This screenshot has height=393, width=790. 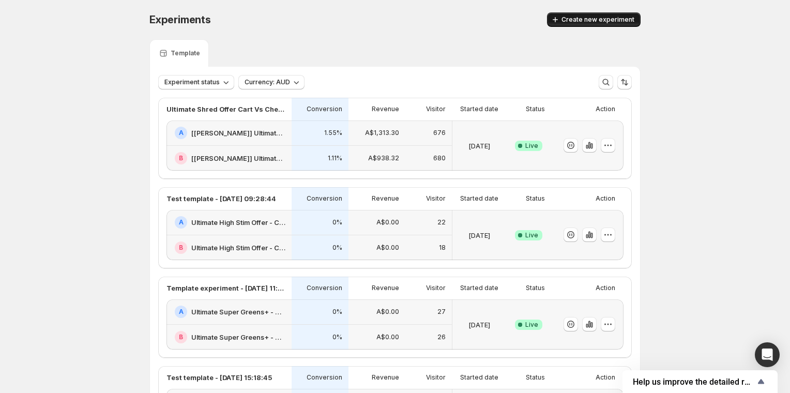 I want to click on h2: Ultimate High Stim Offer - Checkout Flow, so click(x=238, y=248).